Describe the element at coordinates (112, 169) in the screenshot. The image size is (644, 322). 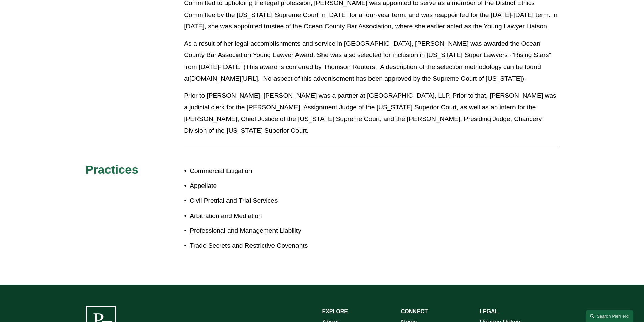
I see `span: Practices` at that location.